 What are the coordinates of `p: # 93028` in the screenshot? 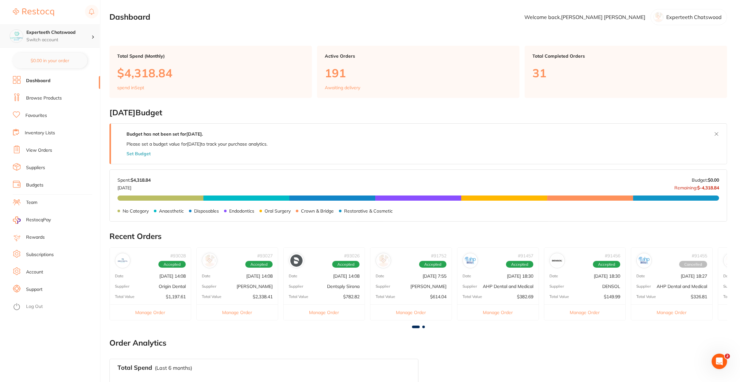 It's located at (178, 255).